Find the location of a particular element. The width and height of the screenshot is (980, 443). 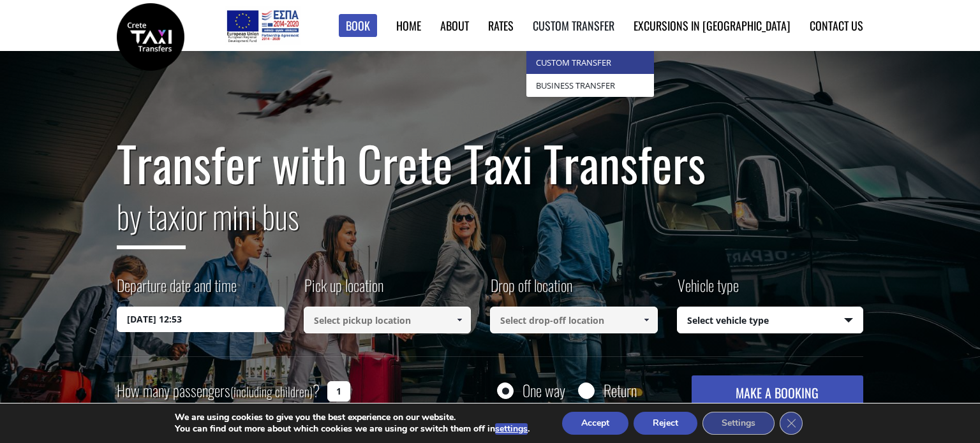

a: Book is located at coordinates (358, 26).